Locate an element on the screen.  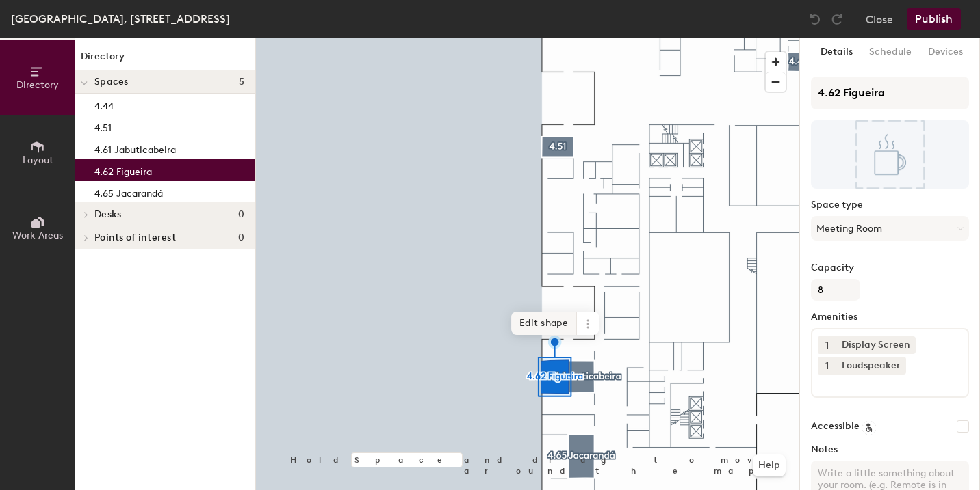
label: Amenities is located at coordinates (889, 317).